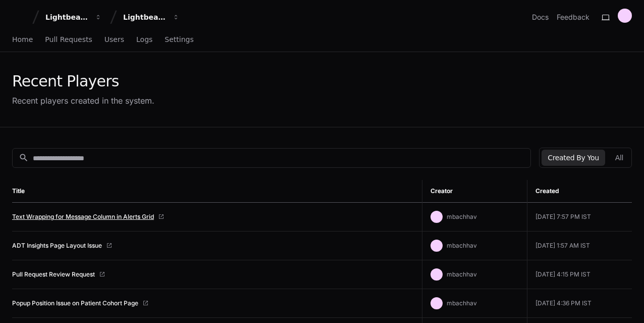 The width and height of the screenshot is (644, 323). What do you see at coordinates (24, 158) in the screenshot?
I see `mat-icon: search` at bounding box center [24, 158].